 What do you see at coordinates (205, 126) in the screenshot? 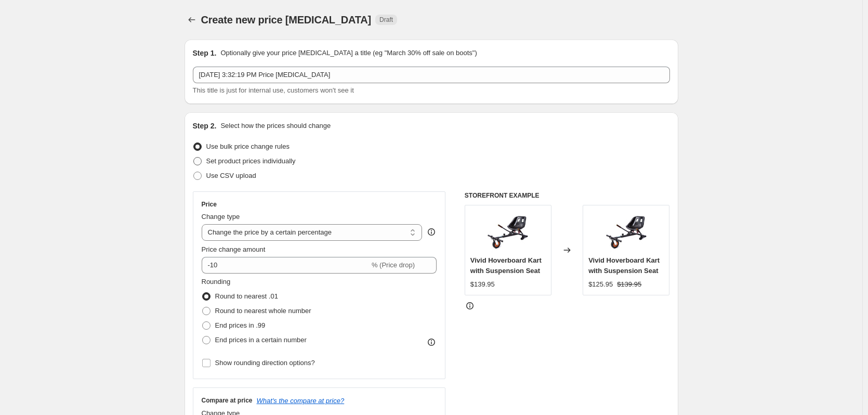
I see `h2: Step 2.` at bounding box center [205, 126].